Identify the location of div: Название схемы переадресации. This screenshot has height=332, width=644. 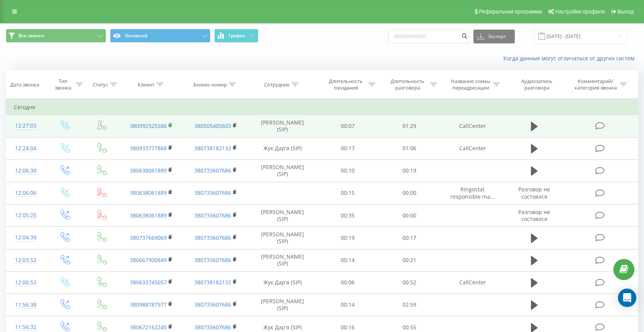
(470, 85).